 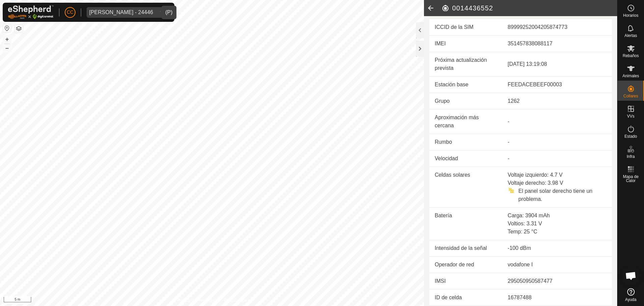 What do you see at coordinates (163, 12) in the screenshot?
I see `div: dropdown trigger` at bounding box center [163, 12].